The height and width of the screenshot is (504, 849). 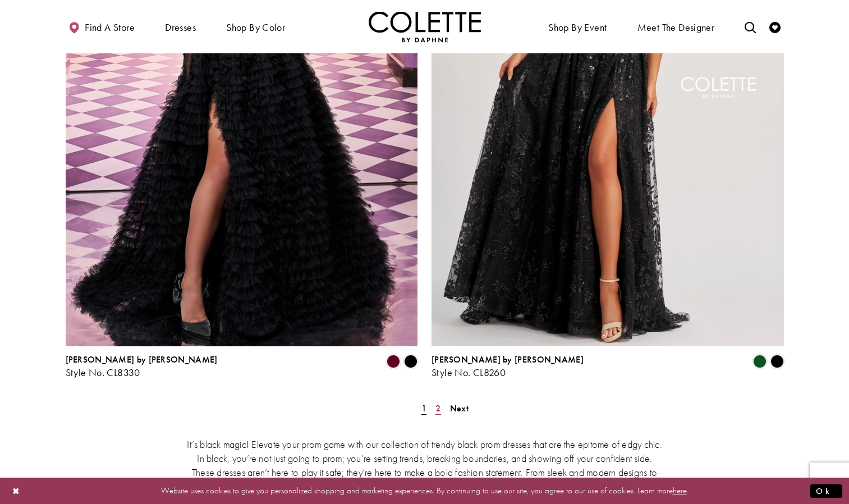 I want to click on i: Evergreen, so click(x=760, y=362).